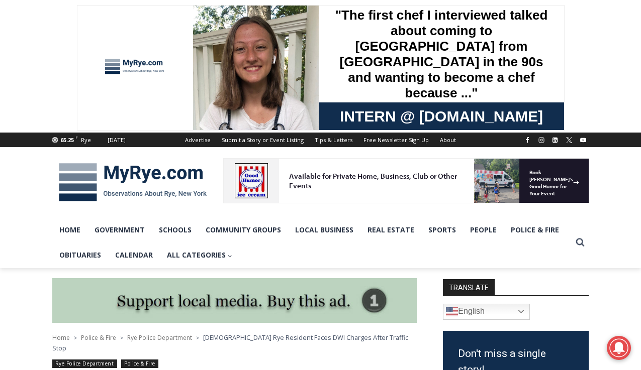 The height and width of the screenshot is (370, 641). Describe the element at coordinates (262, 140) in the screenshot. I see `a: Submit a Story or Event Listing` at that location.